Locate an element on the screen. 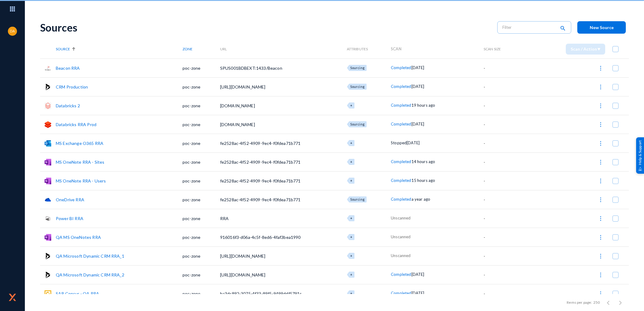  div: 250 is located at coordinates (596, 302).